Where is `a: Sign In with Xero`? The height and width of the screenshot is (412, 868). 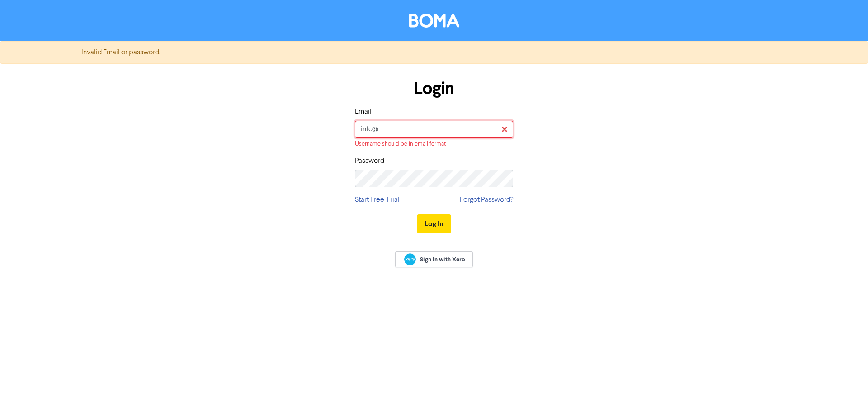 a: Sign In with Xero is located at coordinates (434, 259).